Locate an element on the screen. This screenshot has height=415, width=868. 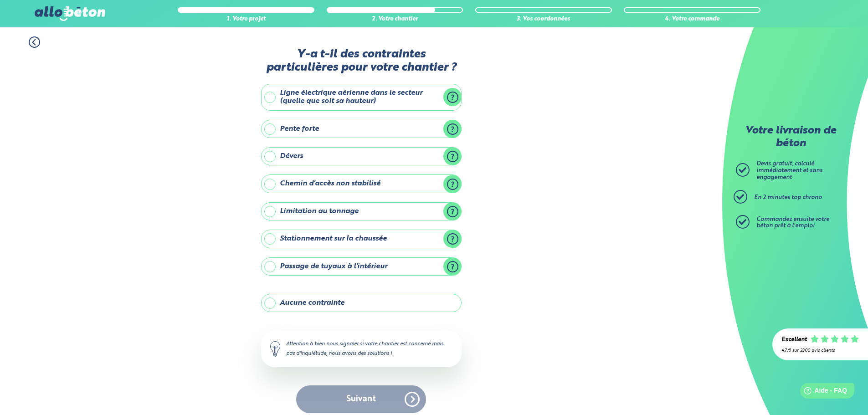
div: 4. Votre commande is located at coordinates (692, 19).